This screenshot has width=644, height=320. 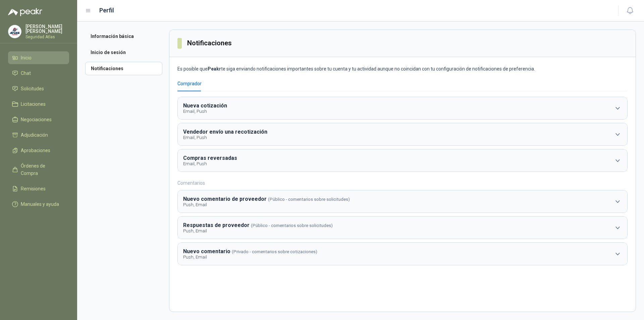 What do you see at coordinates (225, 131) in the screenshot?
I see `b: Vendedor envío una recotización` at bounding box center [225, 131].